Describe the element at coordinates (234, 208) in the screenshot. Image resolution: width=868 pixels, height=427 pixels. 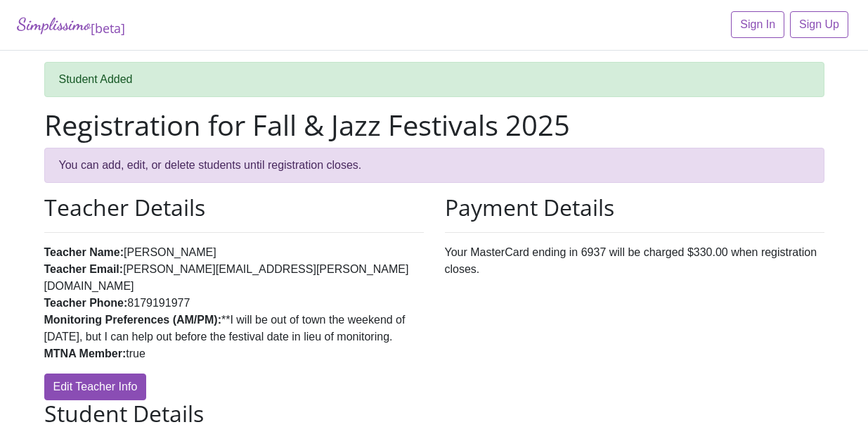
I see `h2: Teacher Details` at that location.